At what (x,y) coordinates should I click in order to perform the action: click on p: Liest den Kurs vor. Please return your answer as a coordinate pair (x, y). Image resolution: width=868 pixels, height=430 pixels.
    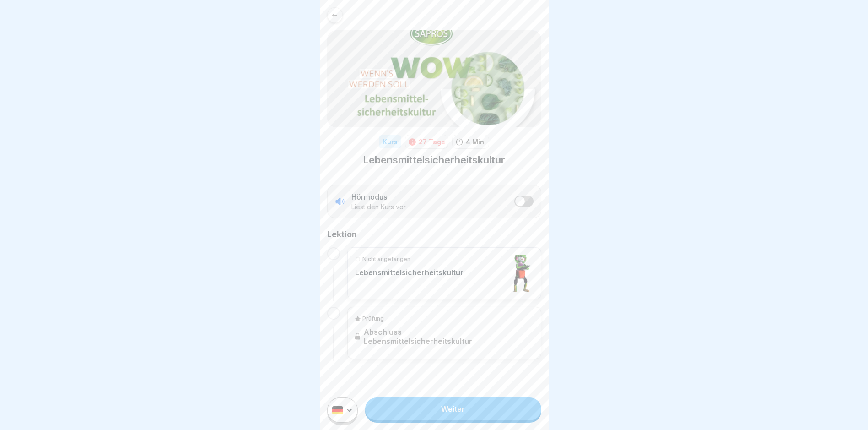
    Looking at the image, I should click on (378, 207).